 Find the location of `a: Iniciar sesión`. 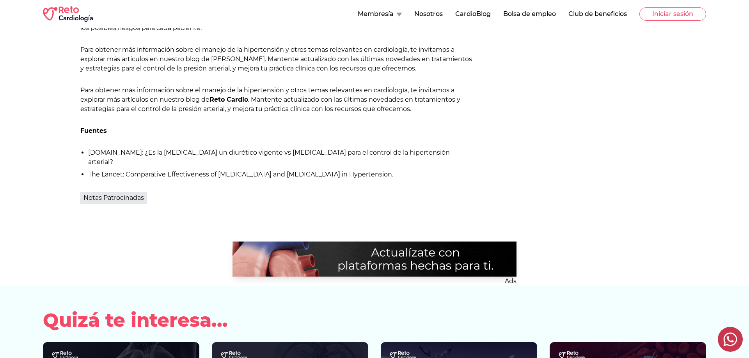

a: Iniciar sesión is located at coordinates (672, 14).